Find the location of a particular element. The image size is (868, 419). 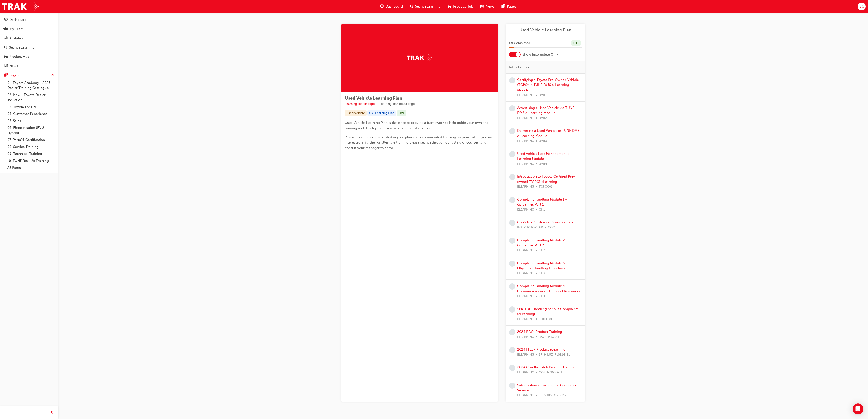

div: Used Vehicle is located at coordinates (356, 113).